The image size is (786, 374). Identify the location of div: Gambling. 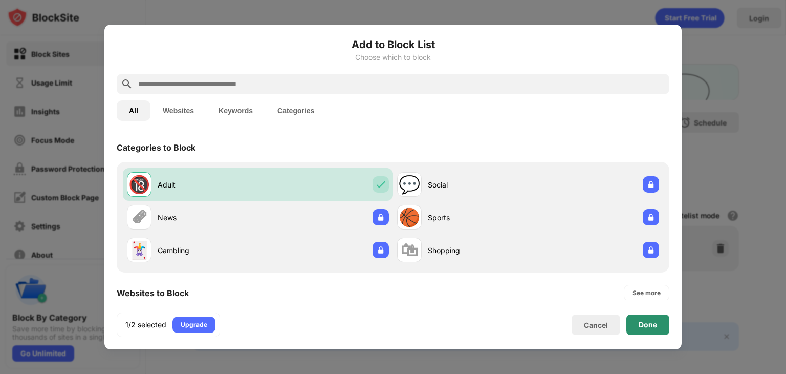
(208, 250).